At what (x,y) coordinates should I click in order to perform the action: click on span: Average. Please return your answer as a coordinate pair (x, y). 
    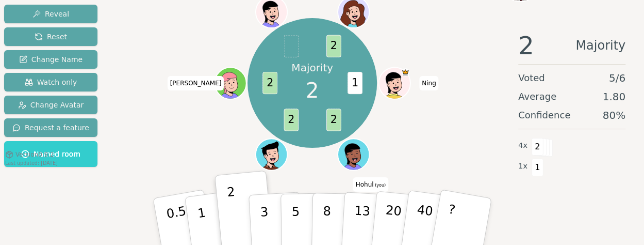
    Looking at the image, I should click on (538, 96).